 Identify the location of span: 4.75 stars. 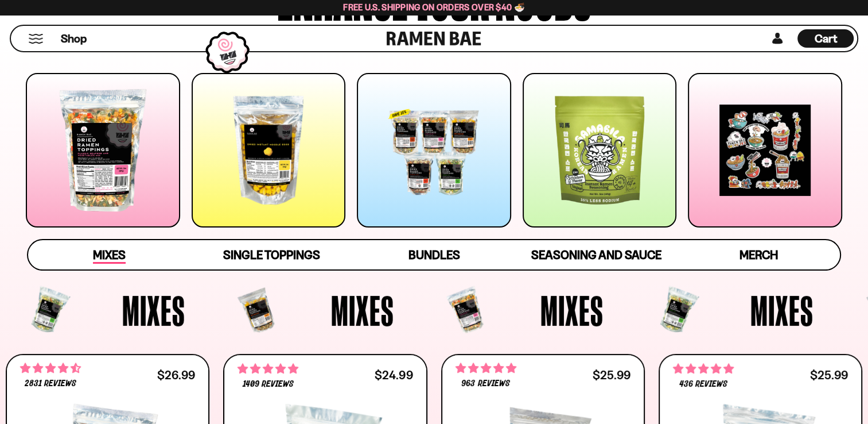
(486, 368).